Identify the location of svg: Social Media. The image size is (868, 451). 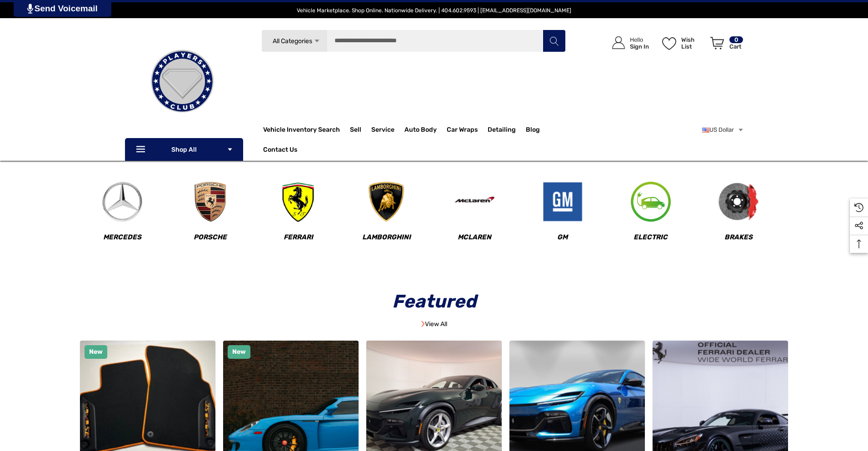
(859, 226).